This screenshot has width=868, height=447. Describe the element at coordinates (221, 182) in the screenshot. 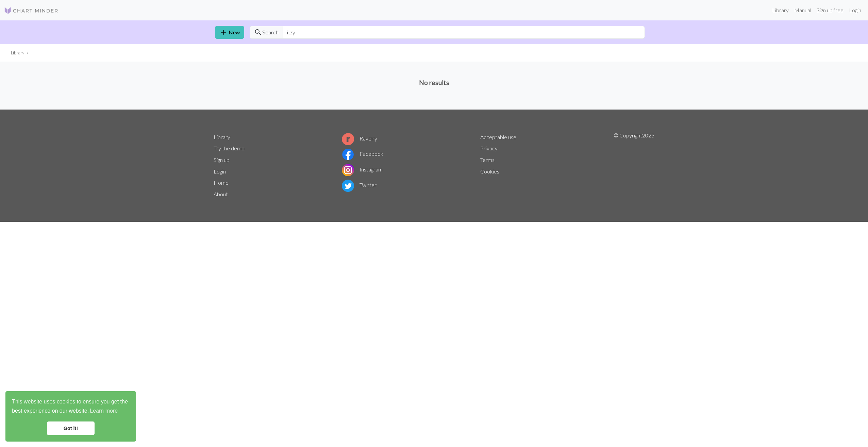

I see `a: Home` at that location.